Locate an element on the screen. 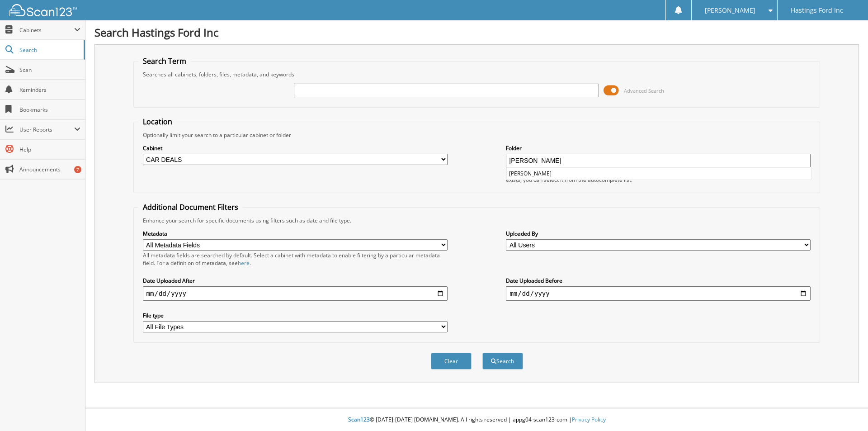 The height and width of the screenshot is (431, 868). span: Announcements is located at coordinates (50, 169).